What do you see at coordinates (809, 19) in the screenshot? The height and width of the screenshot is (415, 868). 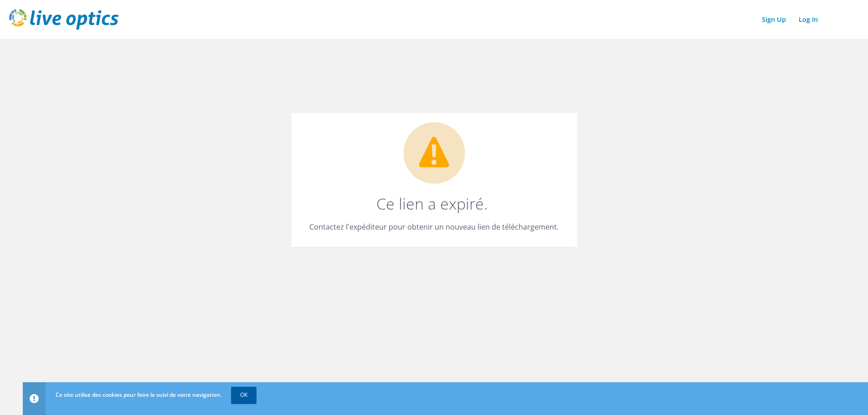 I see `a: Log In` at bounding box center [809, 19].